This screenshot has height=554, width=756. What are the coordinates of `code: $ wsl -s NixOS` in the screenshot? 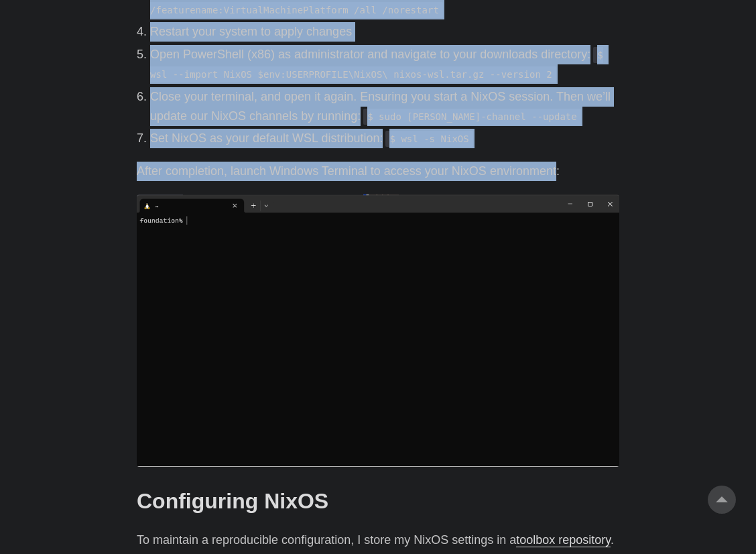 It's located at (429, 139).